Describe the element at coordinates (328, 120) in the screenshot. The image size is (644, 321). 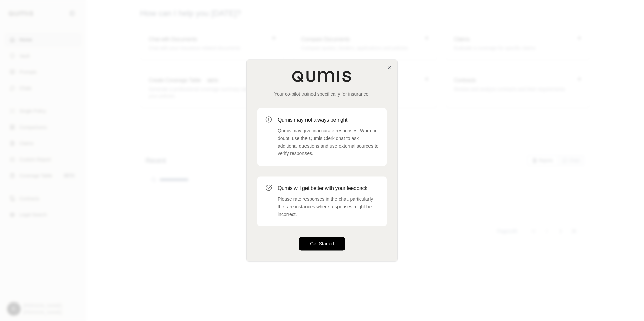
I see `h3: Qumis may not always be right` at that location.